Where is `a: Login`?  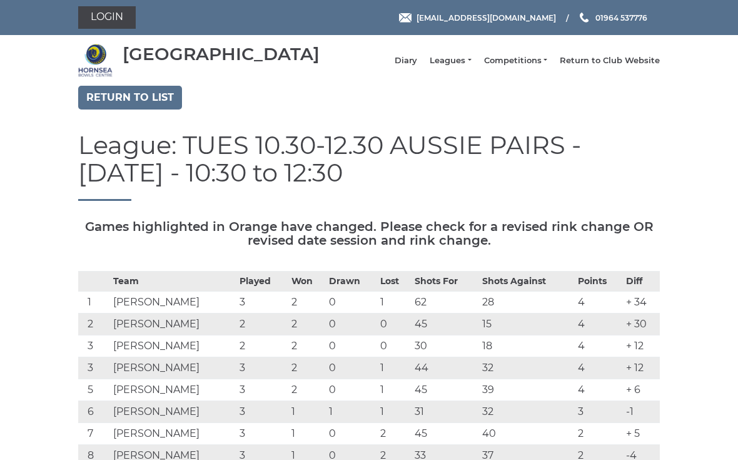 a: Login is located at coordinates (107, 18).